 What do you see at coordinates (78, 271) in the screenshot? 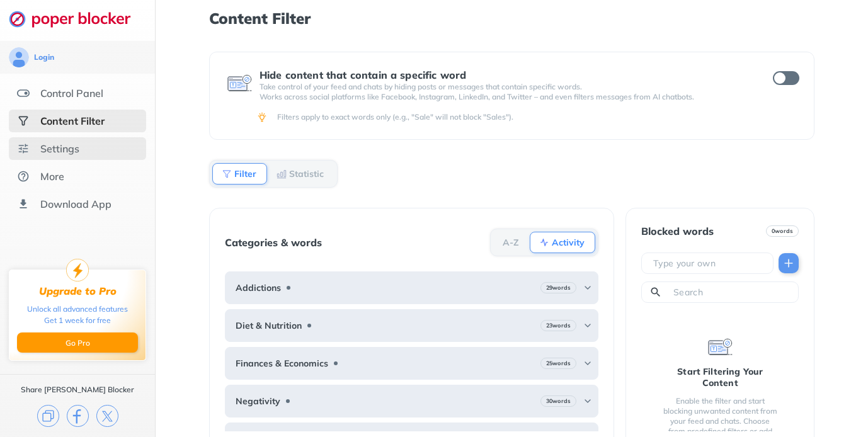
I see `img: upgrade-to-pro.svg` at bounding box center [78, 271].